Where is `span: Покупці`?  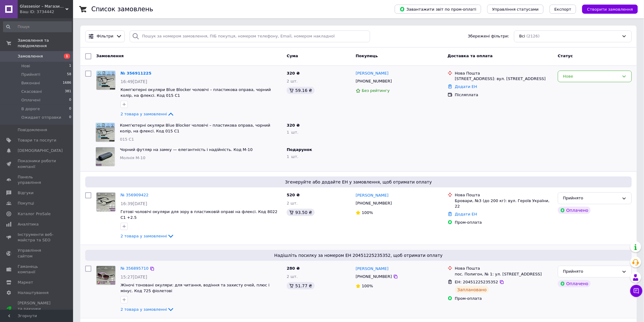 span: Покупці is located at coordinates (26, 203).